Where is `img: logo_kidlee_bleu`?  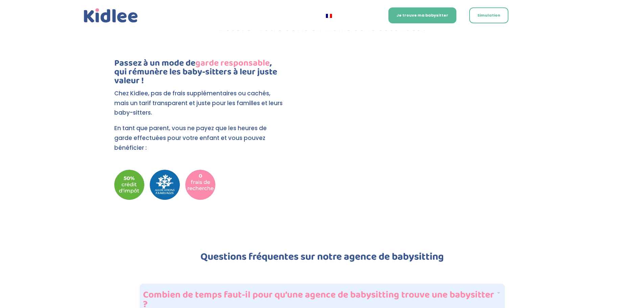
img: logo_kidlee_bleu is located at coordinates (111, 16).